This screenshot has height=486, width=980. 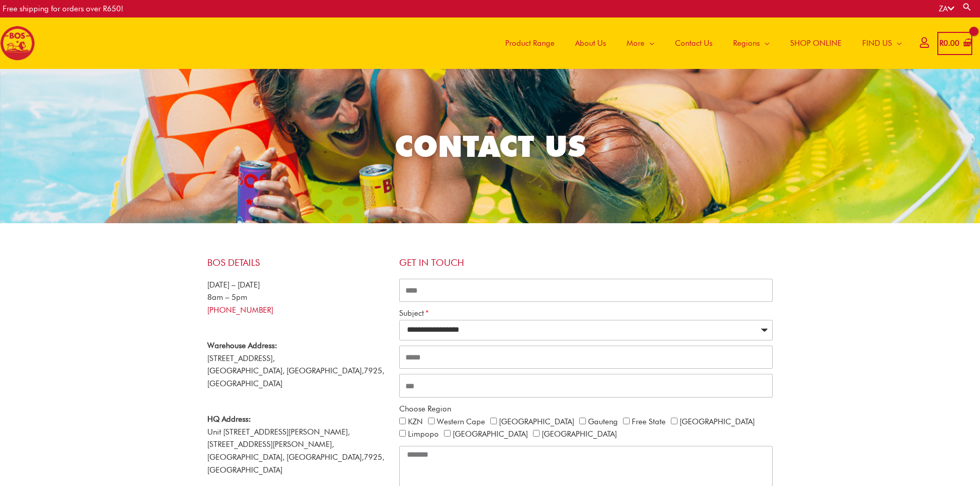 What do you see at coordinates (815, 43) in the screenshot?
I see `a: SHOP ONLINE` at bounding box center [815, 43].